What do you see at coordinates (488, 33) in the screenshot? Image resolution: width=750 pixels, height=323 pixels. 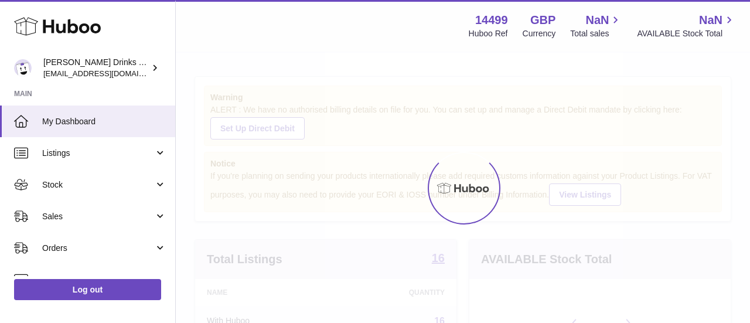 I see `div: Huboo Ref` at bounding box center [488, 33].